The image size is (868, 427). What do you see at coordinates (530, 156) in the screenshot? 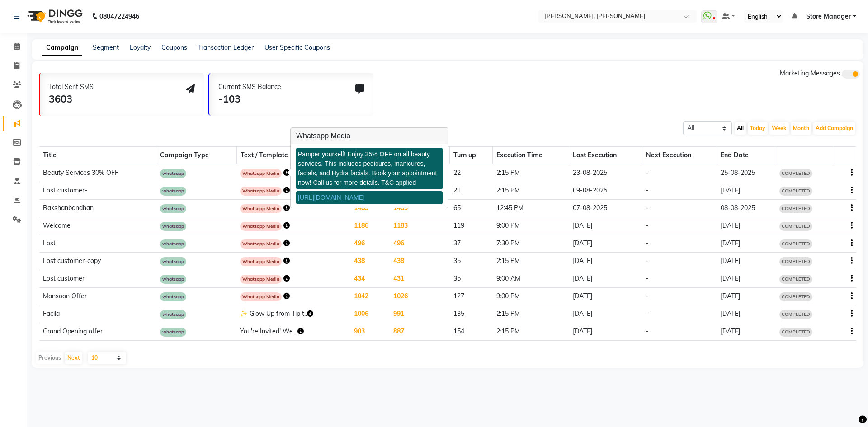
I see `th: Execution Time` at bounding box center [530, 156].